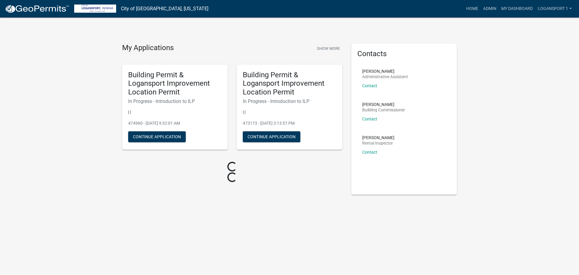  I want to click on button: Show More, so click(329, 48).